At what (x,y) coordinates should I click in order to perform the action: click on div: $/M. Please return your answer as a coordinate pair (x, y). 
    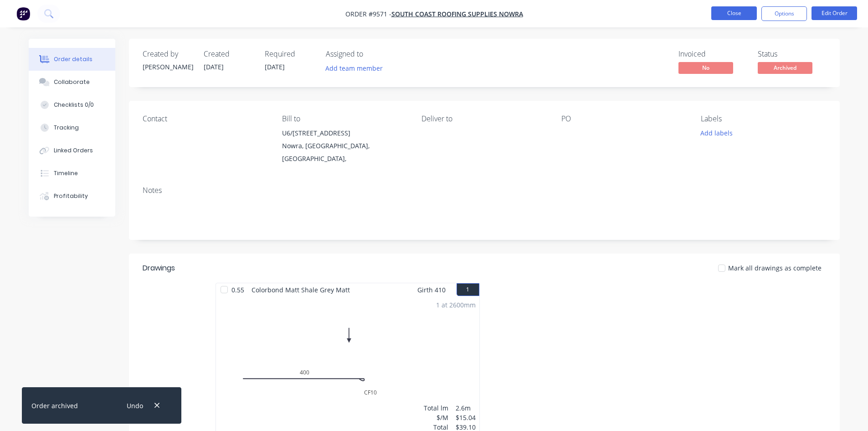
    Looking at the image, I should click on (436, 417).